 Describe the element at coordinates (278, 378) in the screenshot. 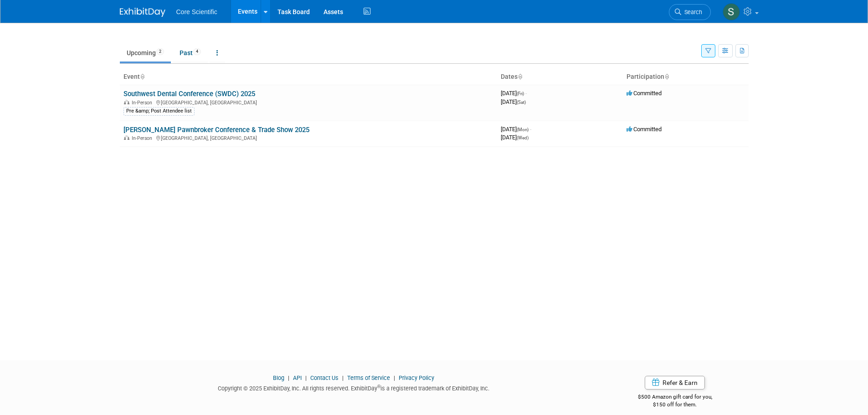

I see `a: Blog` at that location.